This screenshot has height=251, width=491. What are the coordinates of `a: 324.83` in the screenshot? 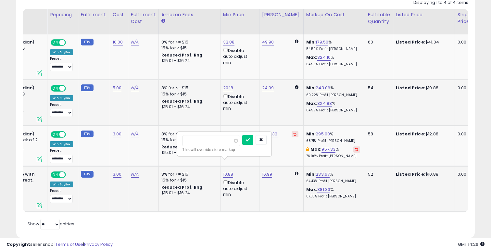 It's located at (325, 104).